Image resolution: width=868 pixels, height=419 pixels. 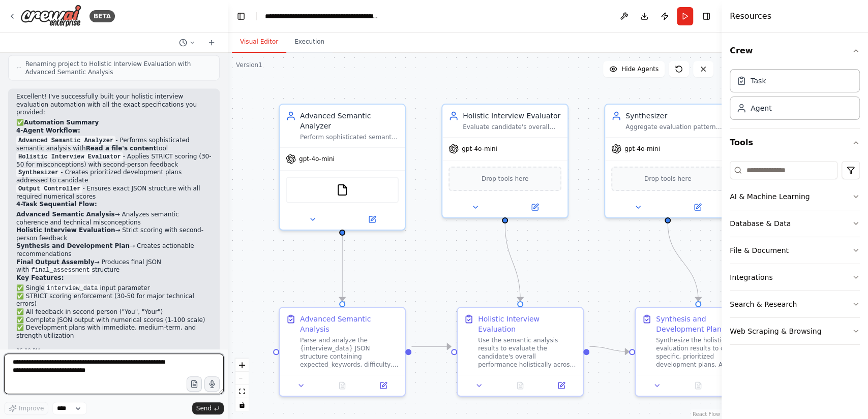 I want to click on div: Synthesizer, so click(x=675, y=116).